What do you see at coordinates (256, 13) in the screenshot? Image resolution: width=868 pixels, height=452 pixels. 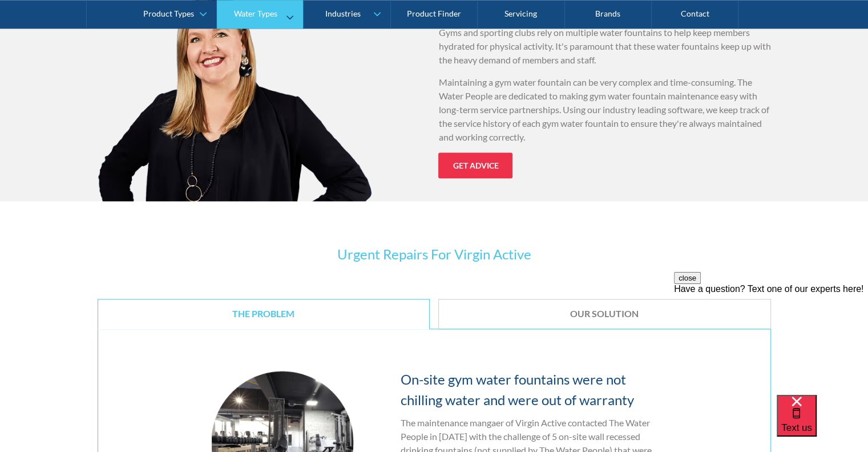 I see `div: Water Types` at bounding box center [256, 13].